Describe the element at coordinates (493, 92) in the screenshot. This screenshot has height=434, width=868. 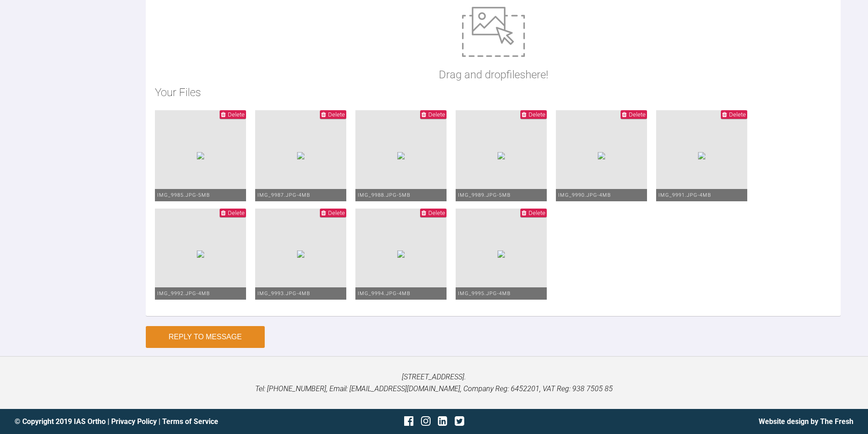
I see `h2: Your Files` at that location.